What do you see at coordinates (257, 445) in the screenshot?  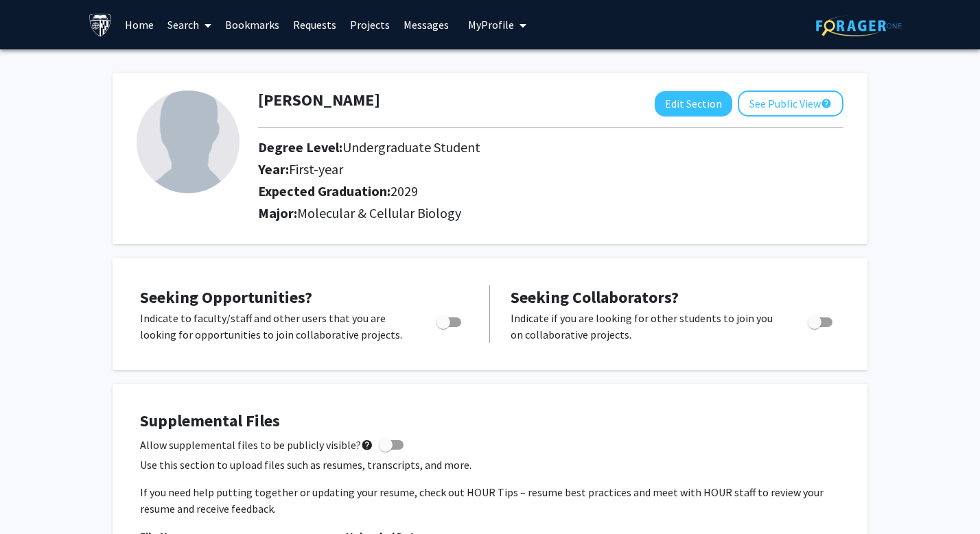 I see `span: Allow supplemental files to be publicly visible?` at bounding box center [257, 445].